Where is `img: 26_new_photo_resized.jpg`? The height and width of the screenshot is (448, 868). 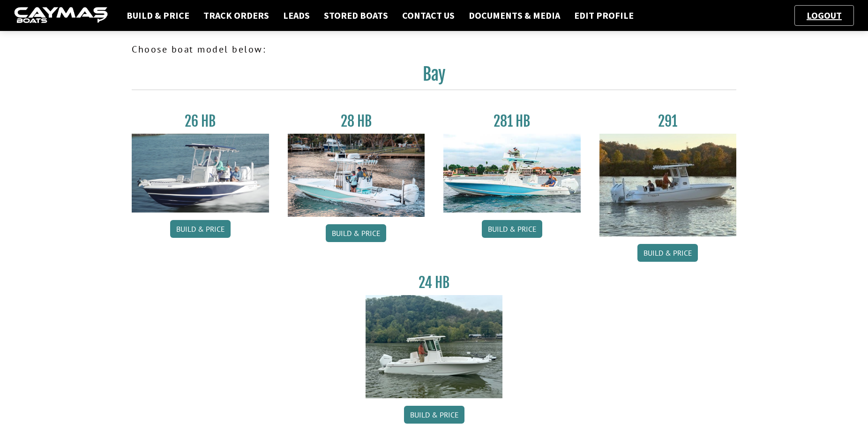
img: 26_new_photo_resized.jpg is located at coordinates (200, 173).